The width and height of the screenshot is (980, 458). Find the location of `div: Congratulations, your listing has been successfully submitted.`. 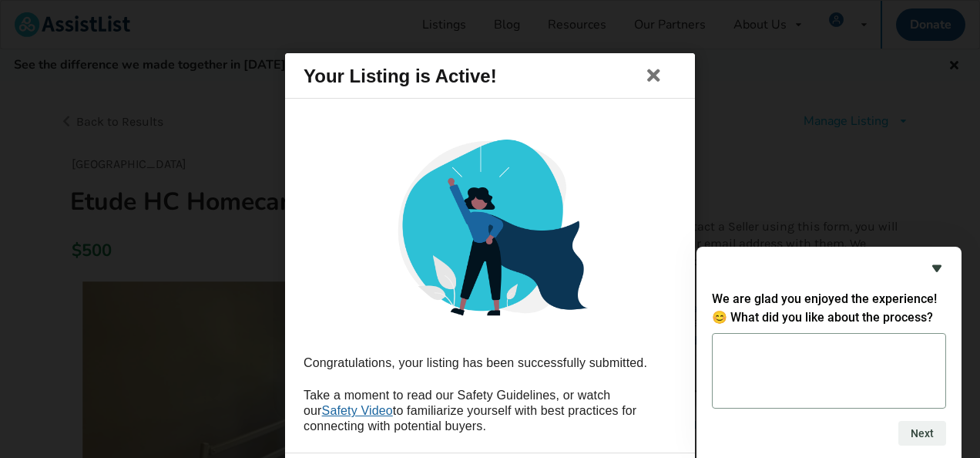

div: Congratulations, your listing has been successfully submitted. is located at coordinates (490, 363).